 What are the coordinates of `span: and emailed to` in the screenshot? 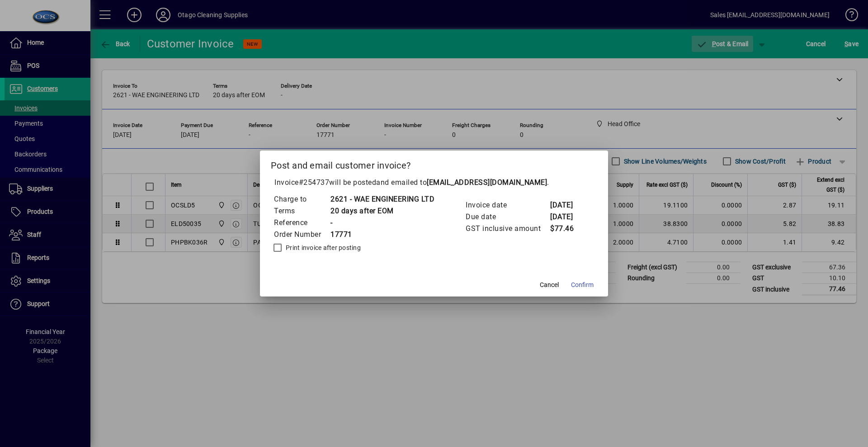 It's located at (462, 182).